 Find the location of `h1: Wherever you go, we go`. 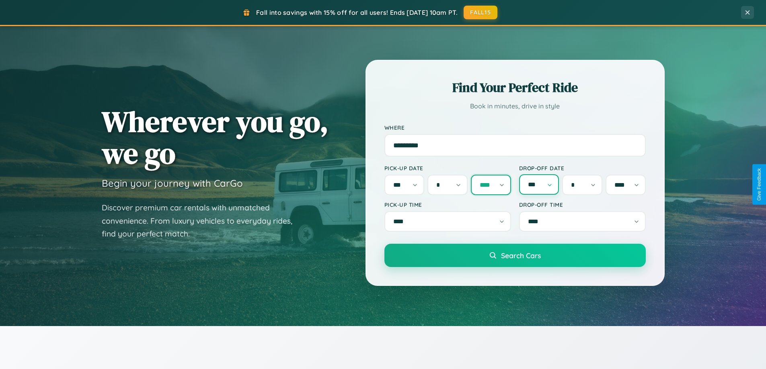

h1: Wherever you go, we go is located at coordinates (215, 137).